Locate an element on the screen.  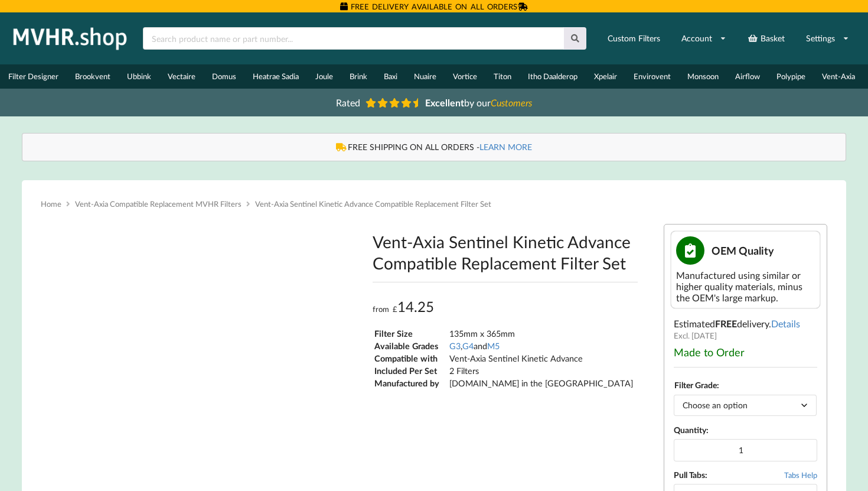
td: Vent-Axia Sentinel Kinetic Advance is located at coordinates (541, 358).